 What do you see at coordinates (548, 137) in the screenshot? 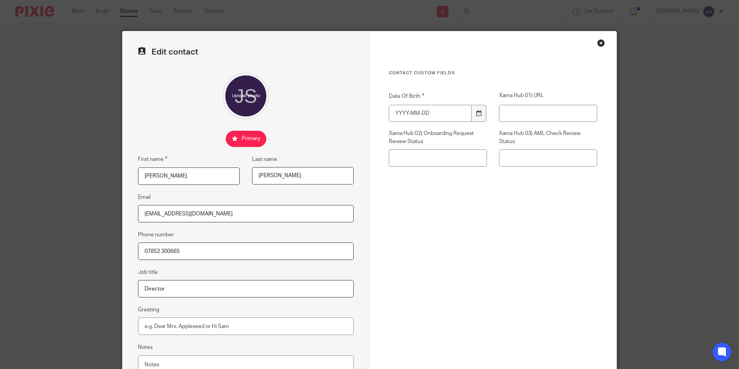
I see `label: Xama Hub 03) AML Check Review Status` at bounding box center [548, 137].